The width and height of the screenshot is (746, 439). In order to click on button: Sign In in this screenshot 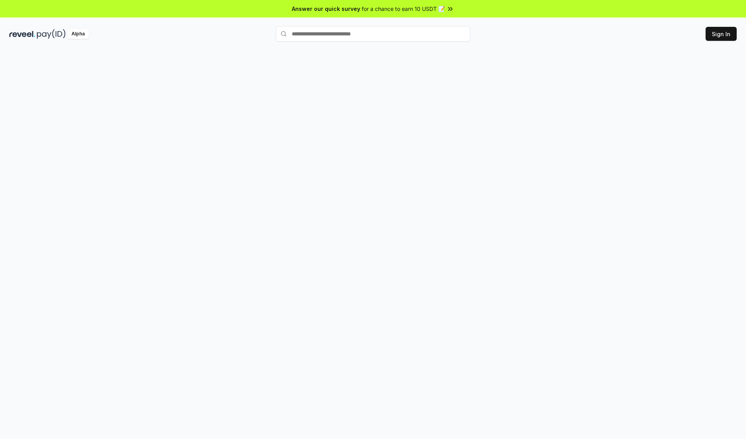, I will do `click(721, 34)`.